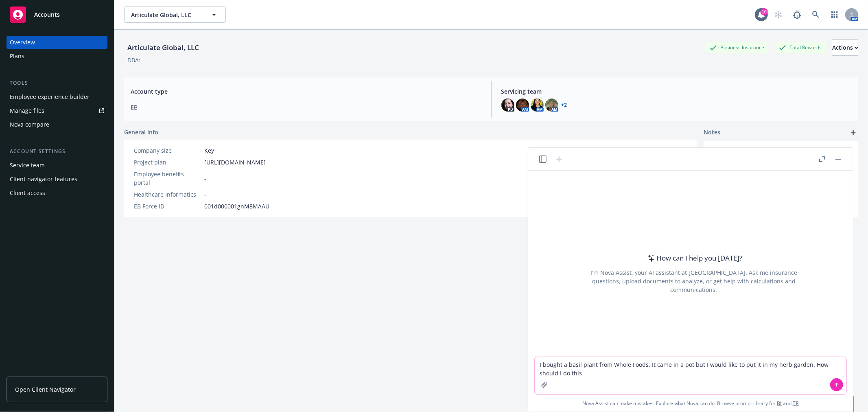 This screenshot has height=412, width=868. Describe the element at coordinates (57, 43) in the screenshot. I see `a: Overview` at that location.